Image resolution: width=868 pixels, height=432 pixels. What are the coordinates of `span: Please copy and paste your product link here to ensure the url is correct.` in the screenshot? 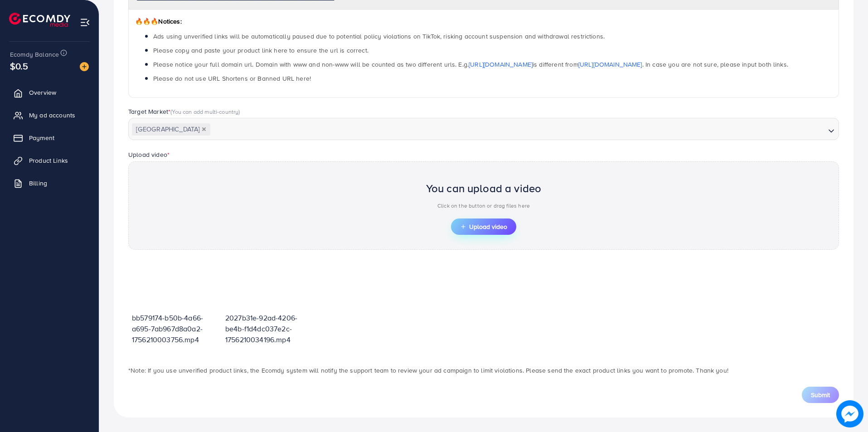 It's located at (261, 50).